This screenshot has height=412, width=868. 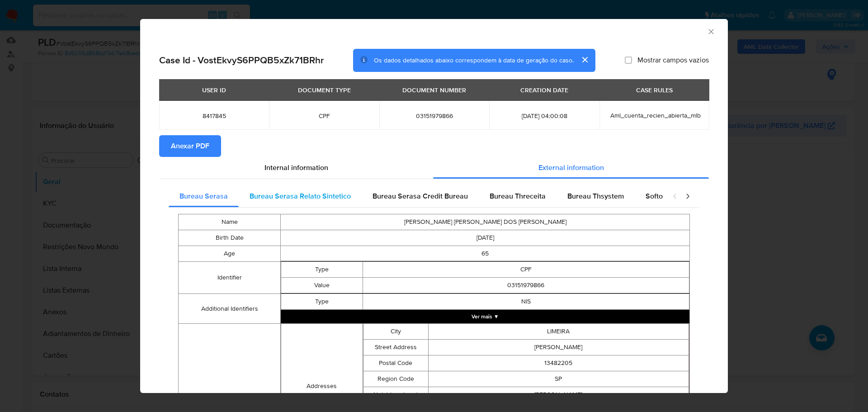 I want to click on input: Mostrar campos vazios, so click(x=628, y=61).